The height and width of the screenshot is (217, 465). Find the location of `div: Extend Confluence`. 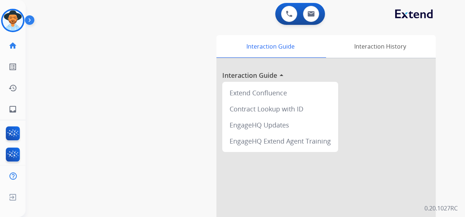

div: Extend Confluence is located at coordinates (280, 93).